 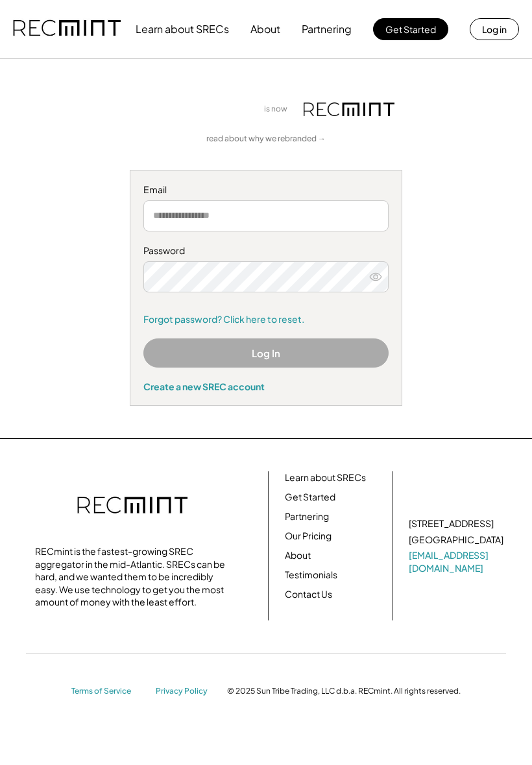 What do you see at coordinates (310, 498) in the screenshot?
I see `a: Get Started` at bounding box center [310, 498].